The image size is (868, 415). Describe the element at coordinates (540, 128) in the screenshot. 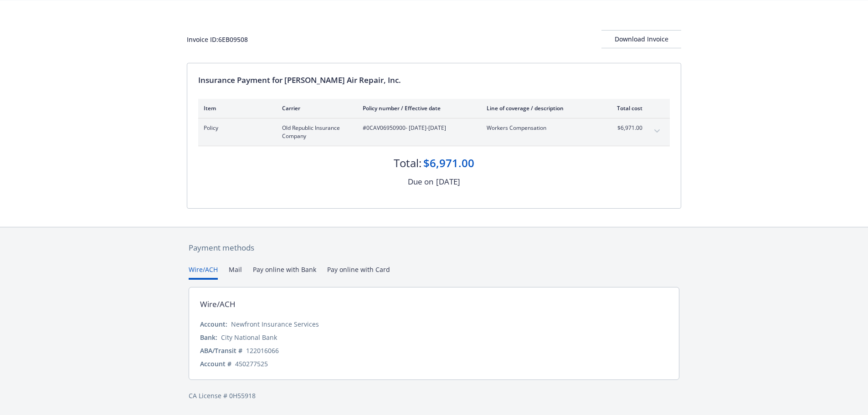

I see `span: Workers Compensation` at that location.